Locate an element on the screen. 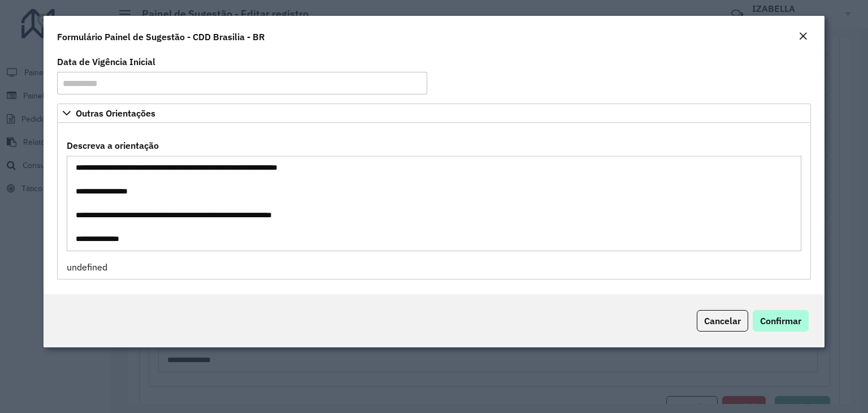  span: Cancelar is located at coordinates (723, 321).